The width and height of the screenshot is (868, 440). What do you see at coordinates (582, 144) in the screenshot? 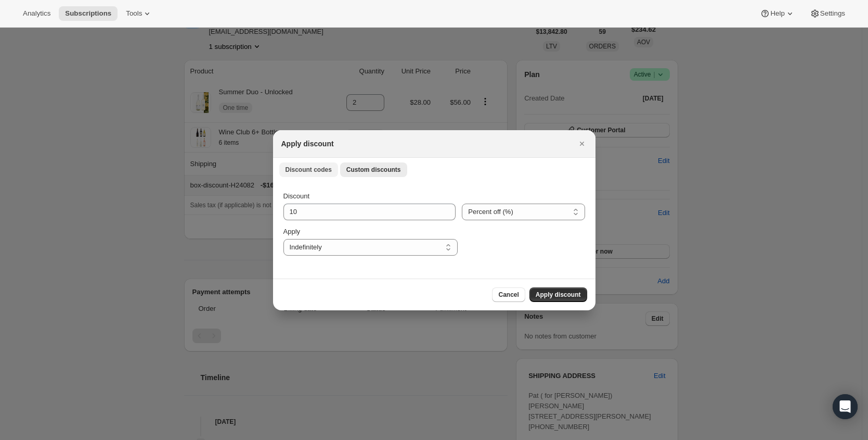
I see `button: Close` at bounding box center [582, 144].